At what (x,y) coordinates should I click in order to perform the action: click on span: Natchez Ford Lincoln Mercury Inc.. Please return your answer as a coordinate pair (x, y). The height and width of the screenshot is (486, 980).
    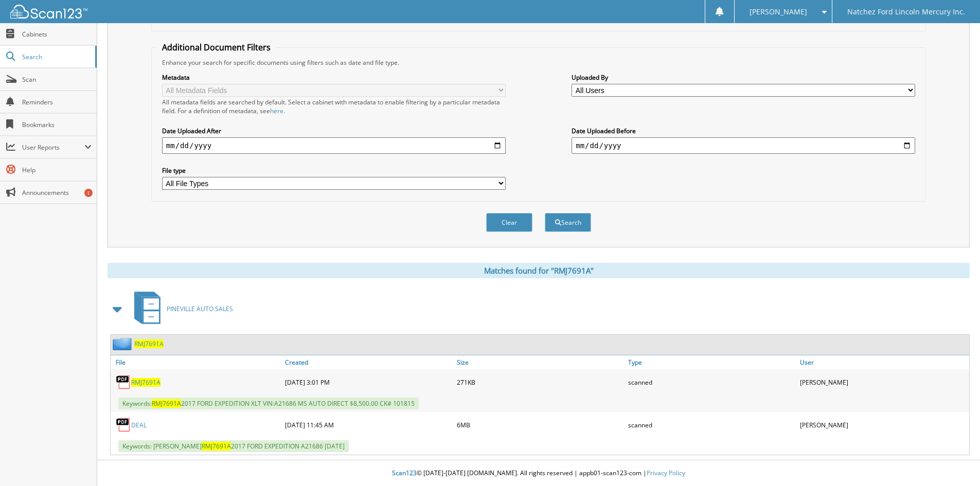
    Looking at the image, I should click on (906, 12).